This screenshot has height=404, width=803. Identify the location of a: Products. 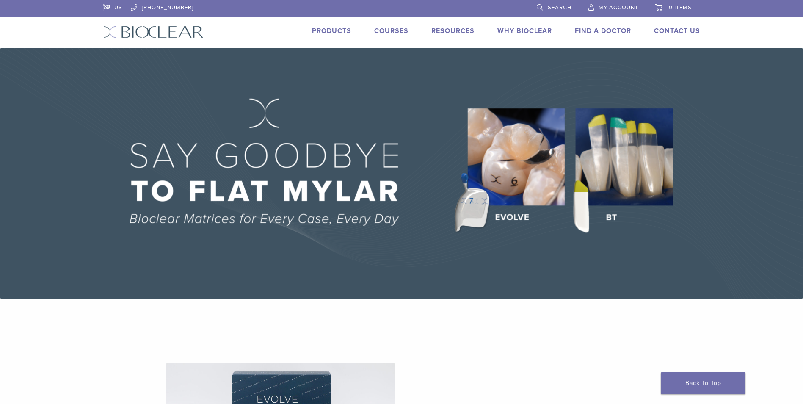
(332, 31).